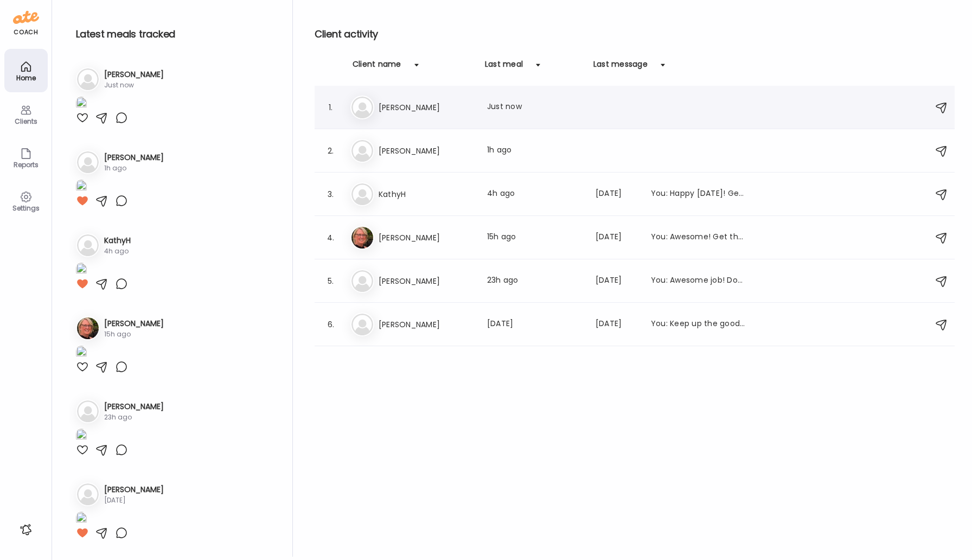 The height and width of the screenshot is (560, 972). Describe the element at coordinates (330, 281) in the screenshot. I see `div: 5.` at that location.